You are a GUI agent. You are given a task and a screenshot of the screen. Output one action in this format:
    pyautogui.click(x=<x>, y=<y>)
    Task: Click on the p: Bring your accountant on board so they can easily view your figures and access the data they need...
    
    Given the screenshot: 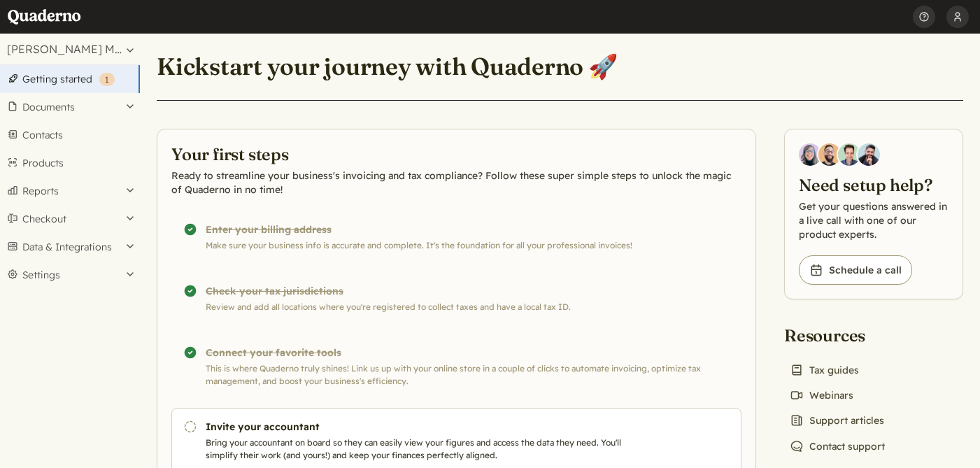 What is the action you would take?
    pyautogui.click(x=420, y=449)
    